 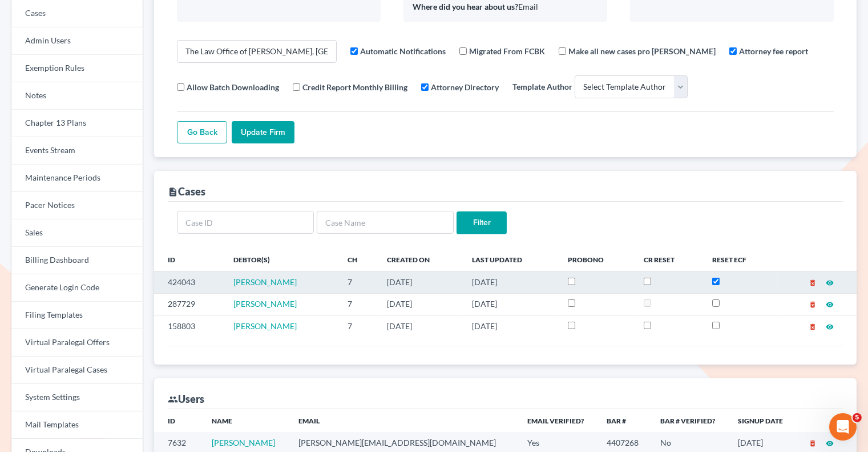 I want to click on a: Virtual Paralegal Cases, so click(x=77, y=370).